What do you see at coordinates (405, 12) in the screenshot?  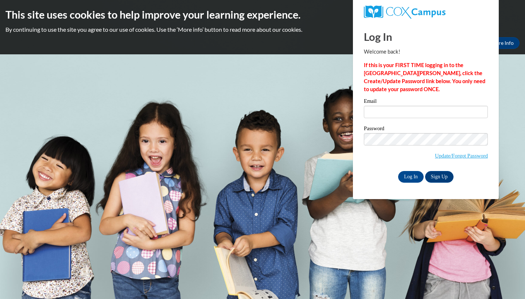 I see `img: COX Campus` at bounding box center [405, 12].